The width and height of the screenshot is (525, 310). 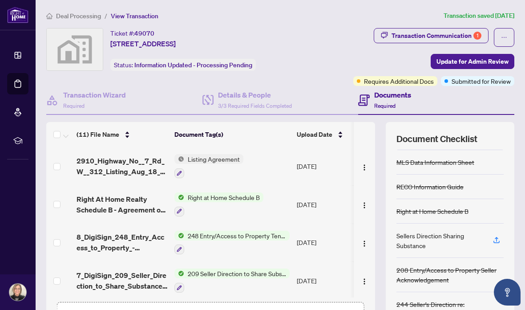 I want to click on span: Document Checklist, so click(x=437, y=139).